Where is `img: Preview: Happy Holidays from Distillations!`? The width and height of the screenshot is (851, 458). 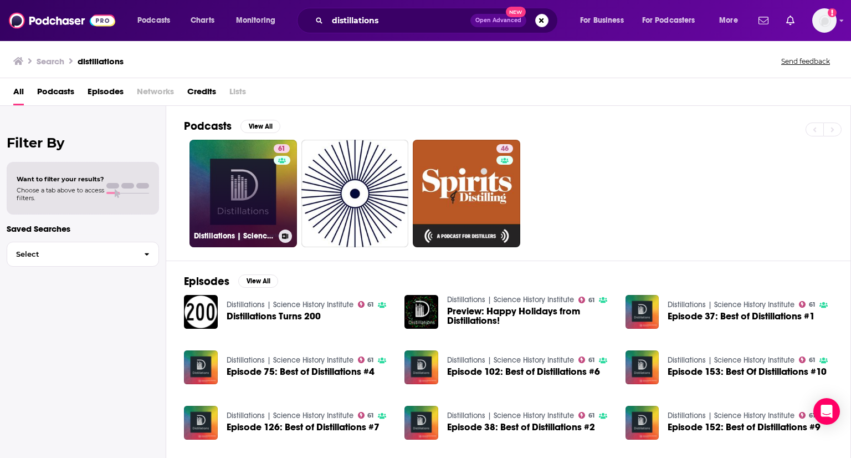 img: Preview: Happy Holidays from Distillations! is located at coordinates (421, 311).